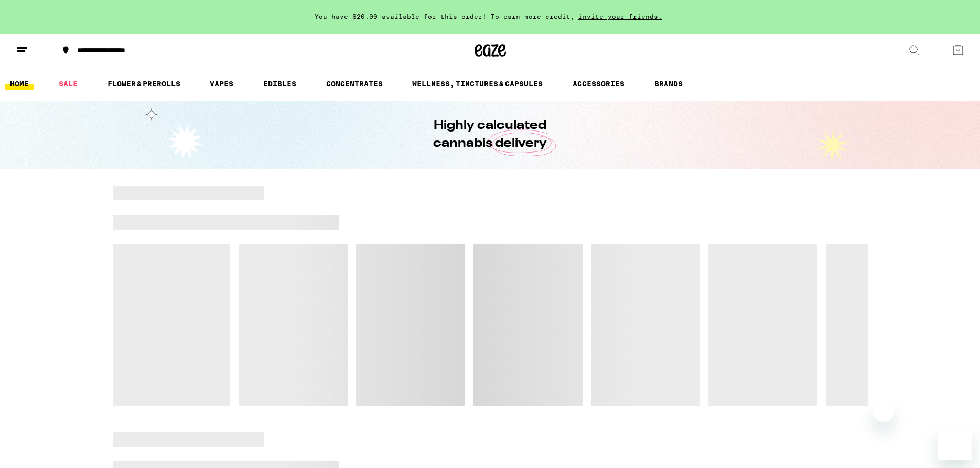 This screenshot has height=468, width=980. I want to click on a: ACCESSORIES, so click(598, 84).